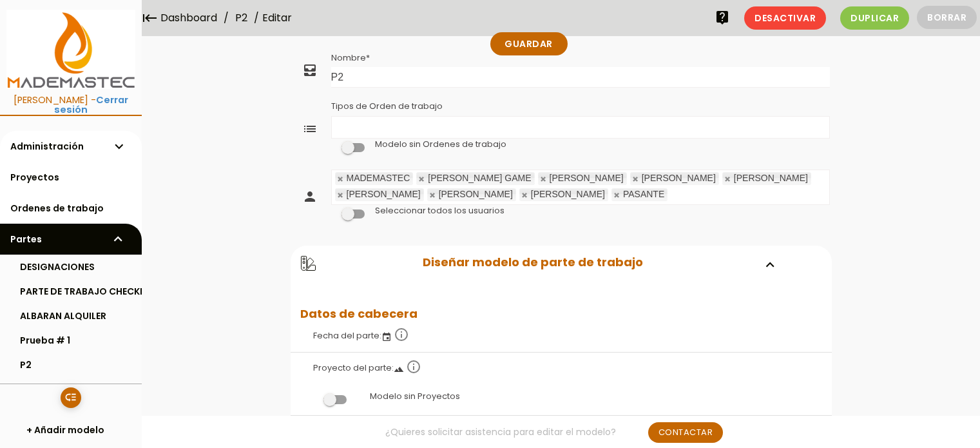  I want to click on i: all_inbox, so click(310, 70).